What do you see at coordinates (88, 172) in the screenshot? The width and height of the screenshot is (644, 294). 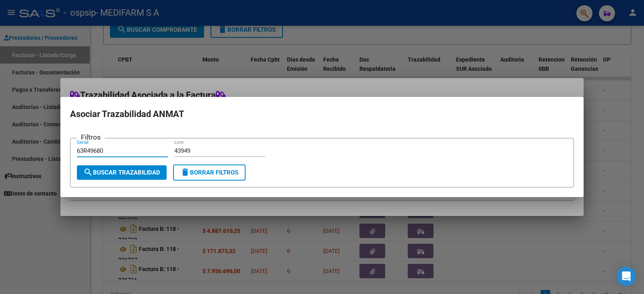 I see `mat-icon: search` at bounding box center [88, 172].